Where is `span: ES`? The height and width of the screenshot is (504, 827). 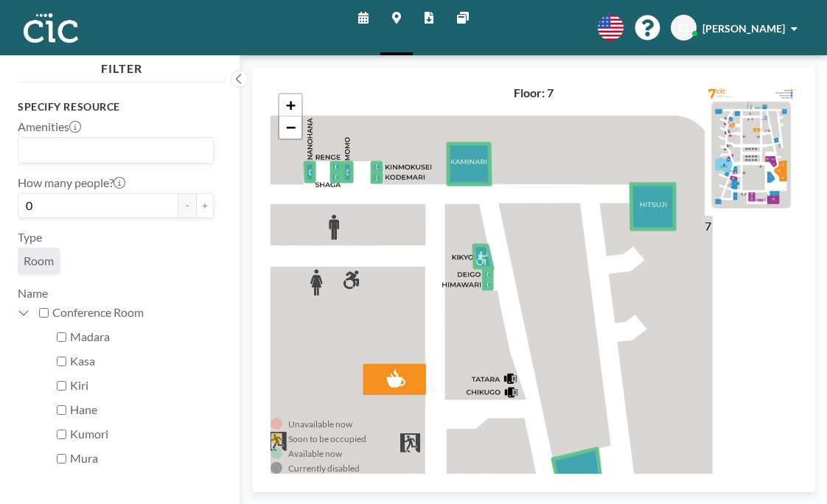
span: ES is located at coordinates (684, 28).